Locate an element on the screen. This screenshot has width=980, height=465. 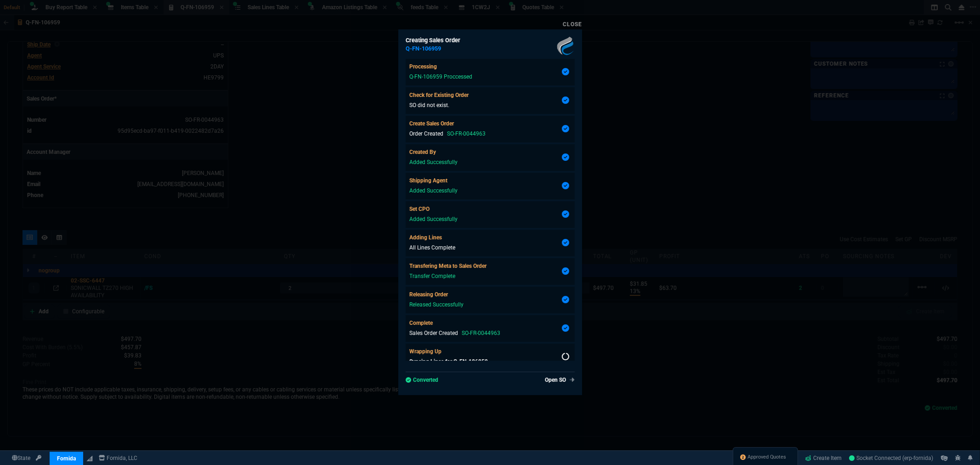
p: Set CPO is located at coordinates (435, 209).